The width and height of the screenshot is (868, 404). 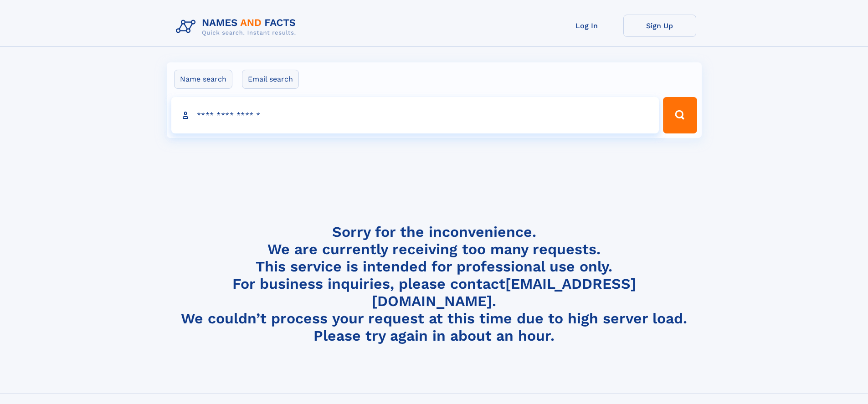 I want to click on label: Name search, so click(x=203, y=79).